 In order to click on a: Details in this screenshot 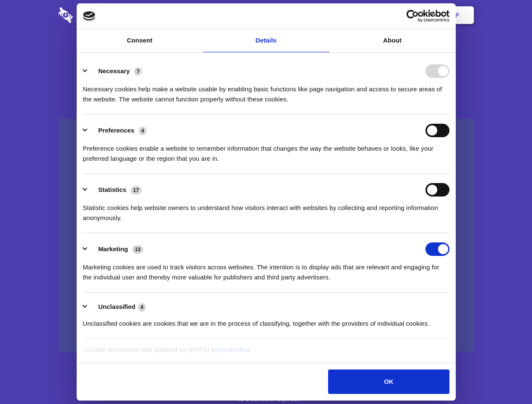, I will do `click(266, 41)`.